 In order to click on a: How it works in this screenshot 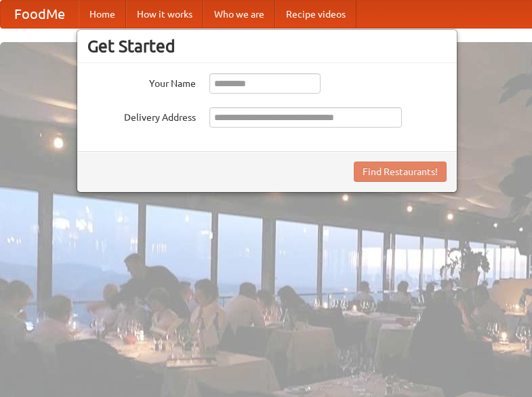, I will do `click(164, 14)`.